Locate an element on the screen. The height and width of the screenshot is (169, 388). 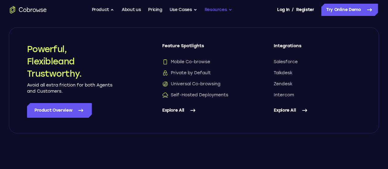
span: Mobile Co-browse is located at coordinates (186, 62).